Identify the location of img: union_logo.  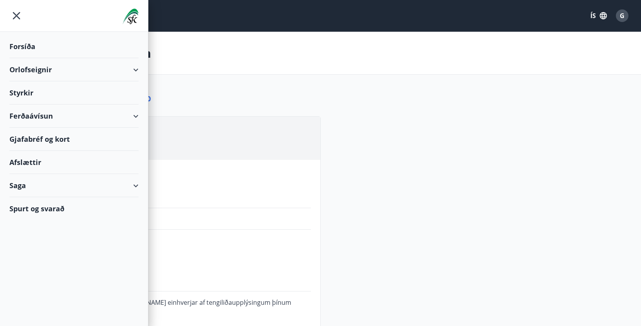
(130, 16).